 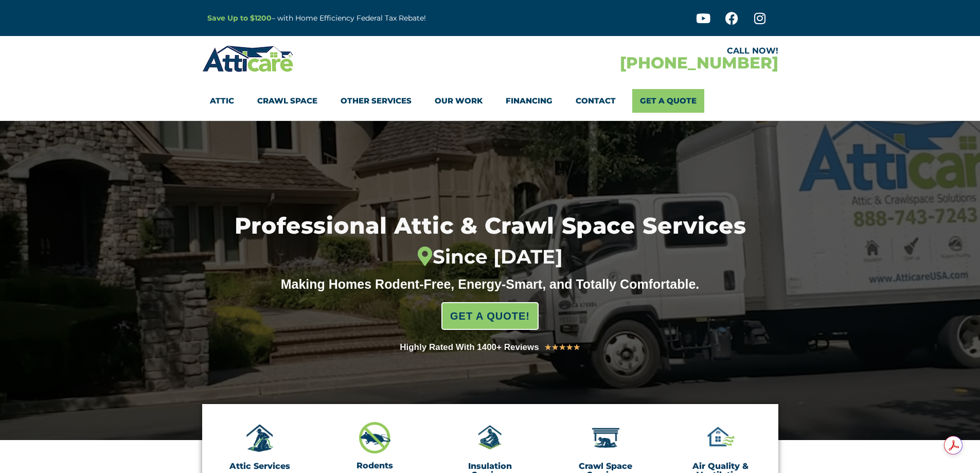 What do you see at coordinates (239, 18) in the screenshot?
I see `strong: Save Up to $1200` at bounding box center [239, 18].